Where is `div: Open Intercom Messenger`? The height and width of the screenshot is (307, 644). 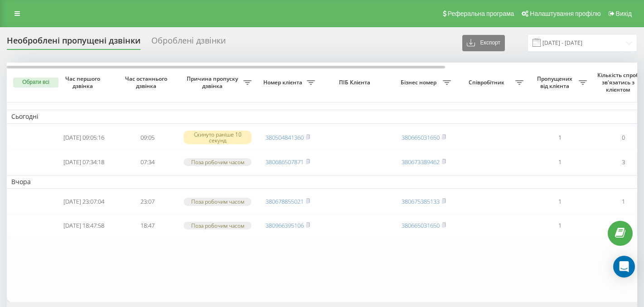 div: Open Intercom Messenger is located at coordinates (624, 267).